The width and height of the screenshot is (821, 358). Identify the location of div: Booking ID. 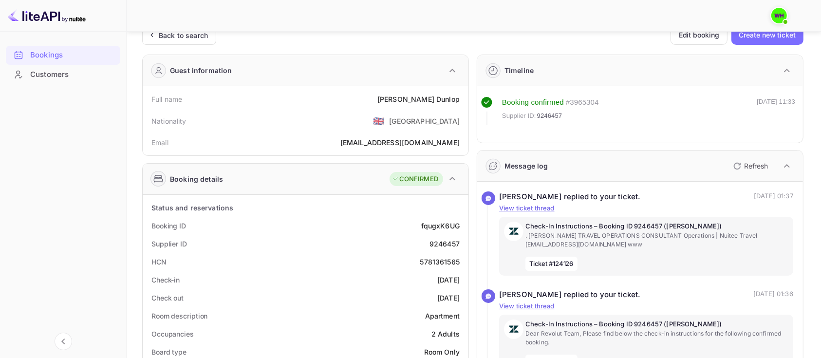
(169, 226).